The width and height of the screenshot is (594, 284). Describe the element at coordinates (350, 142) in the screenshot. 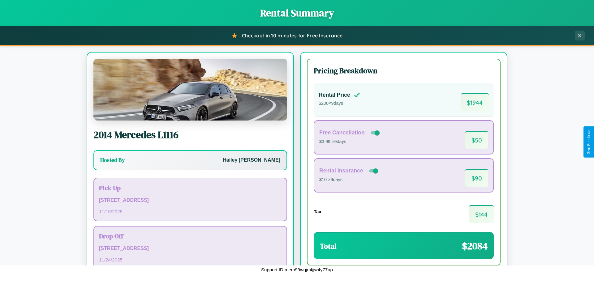

I see `p: $3.99 × 9 days` at that location.